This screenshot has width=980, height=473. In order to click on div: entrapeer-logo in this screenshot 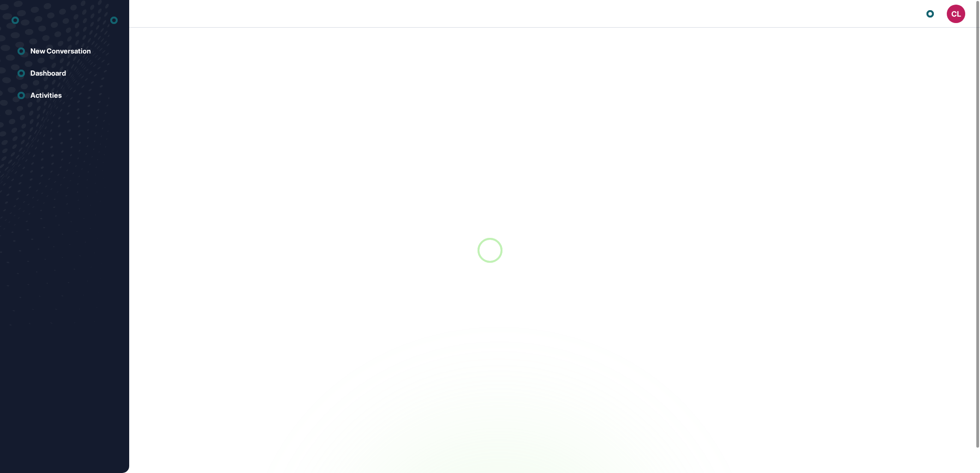, I will do `click(15, 20)`.